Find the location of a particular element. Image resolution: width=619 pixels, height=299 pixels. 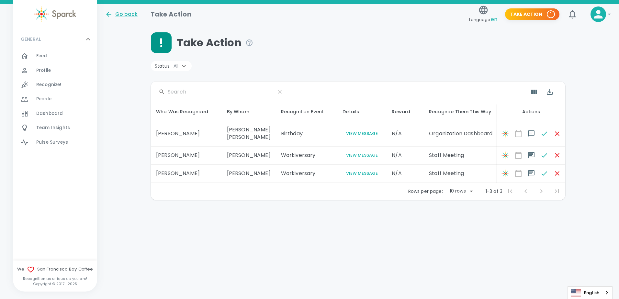

p: 1 is located at coordinates (551, 14).